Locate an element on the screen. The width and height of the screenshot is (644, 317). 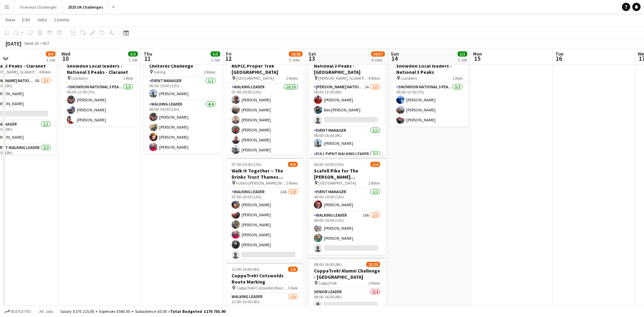
a: Edit is located at coordinates (26, 20).